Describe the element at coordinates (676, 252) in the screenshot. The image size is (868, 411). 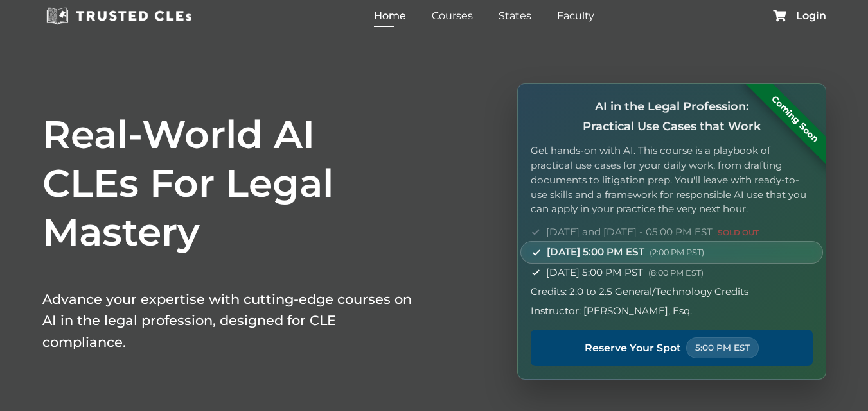
I see `span: (2:00 PM PST)` at that location.